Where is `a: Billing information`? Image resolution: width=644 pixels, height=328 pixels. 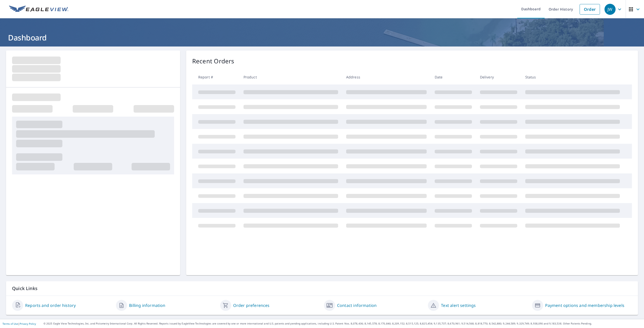
a: Billing information is located at coordinates (147, 305).